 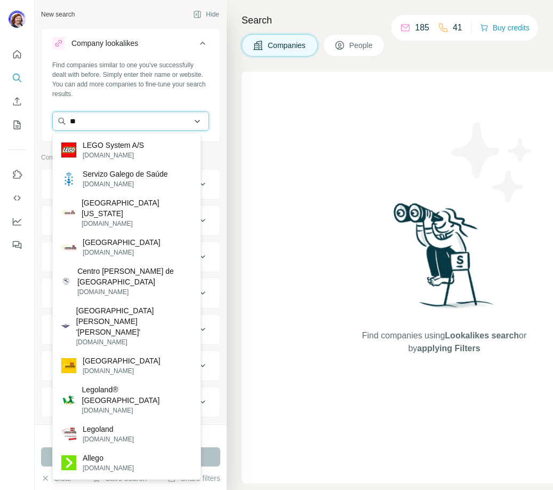 What do you see at coordinates (391, 20) in the screenshot?
I see `h4: Search` at bounding box center [391, 20].